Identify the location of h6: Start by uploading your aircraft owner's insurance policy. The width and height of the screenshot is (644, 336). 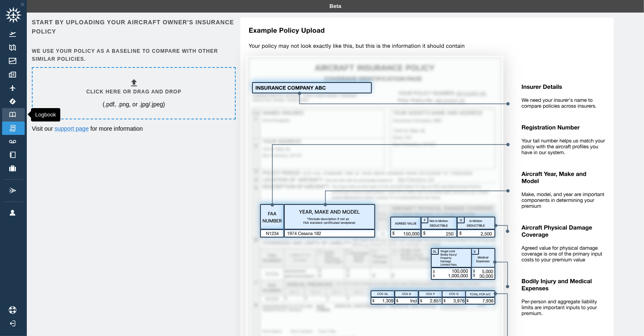
(133, 27).